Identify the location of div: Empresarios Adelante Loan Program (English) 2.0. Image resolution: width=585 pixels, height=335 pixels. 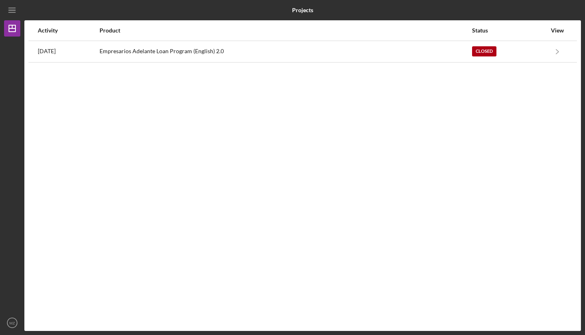
(285, 52).